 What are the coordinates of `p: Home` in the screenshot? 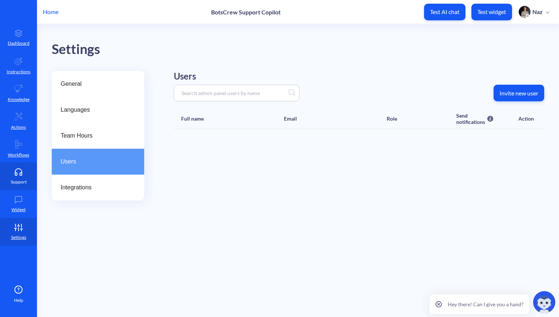 It's located at (51, 12).